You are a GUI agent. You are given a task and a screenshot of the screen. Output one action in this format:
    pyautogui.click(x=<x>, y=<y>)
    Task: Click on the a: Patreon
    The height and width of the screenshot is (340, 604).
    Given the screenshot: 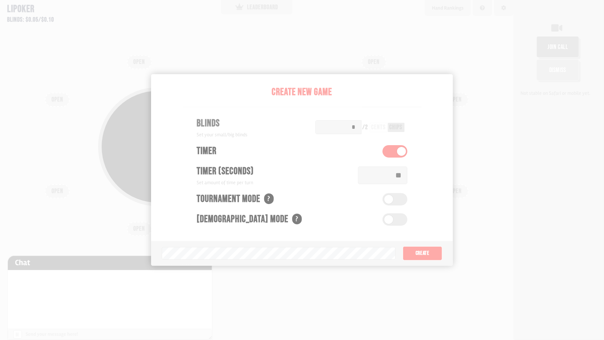 What is the action you would take?
    pyautogui.click(x=316, y=332)
    